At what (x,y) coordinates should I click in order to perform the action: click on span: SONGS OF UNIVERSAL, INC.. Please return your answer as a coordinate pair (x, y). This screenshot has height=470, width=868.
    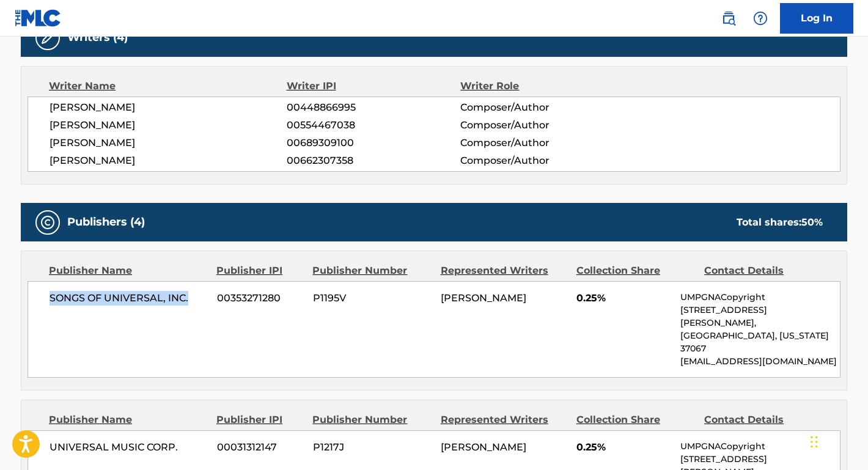
    Looking at the image, I should click on (128, 298).